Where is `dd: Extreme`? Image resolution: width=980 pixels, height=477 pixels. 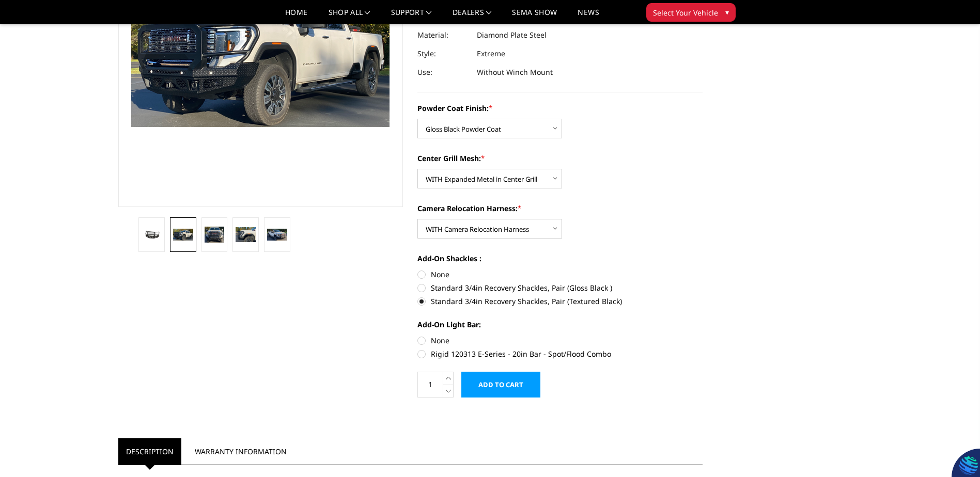 dd: Extreme is located at coordinates (491, 54).